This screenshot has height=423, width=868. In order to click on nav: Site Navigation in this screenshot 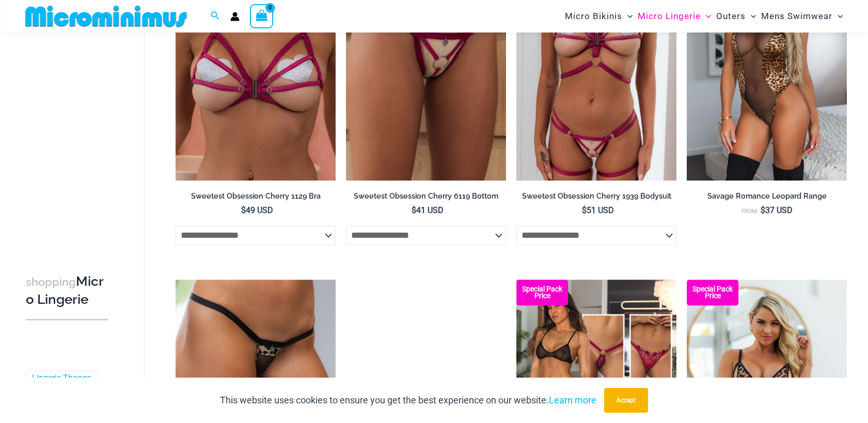, I will do `click(704, 16)`.